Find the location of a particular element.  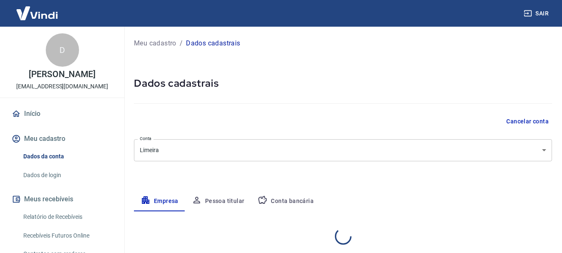

div: Limeira is located at coordinates (343, 150).